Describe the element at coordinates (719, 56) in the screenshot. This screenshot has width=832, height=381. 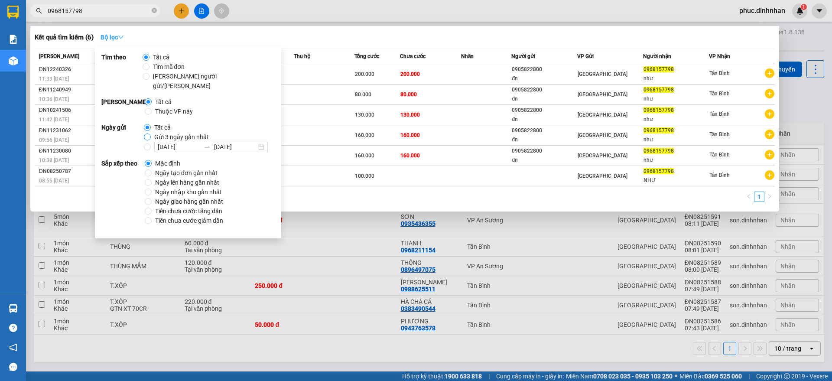
I see `span: VP Nhận` at that location.